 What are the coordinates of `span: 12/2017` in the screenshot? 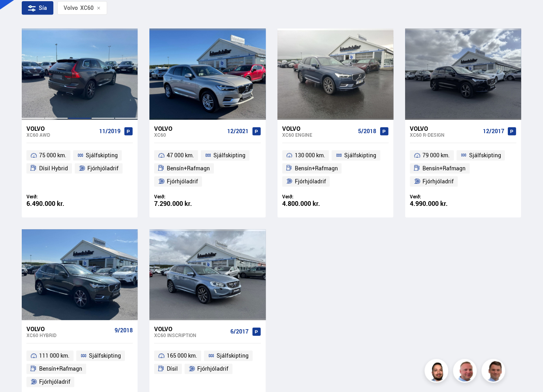 It's located at (493, 131).